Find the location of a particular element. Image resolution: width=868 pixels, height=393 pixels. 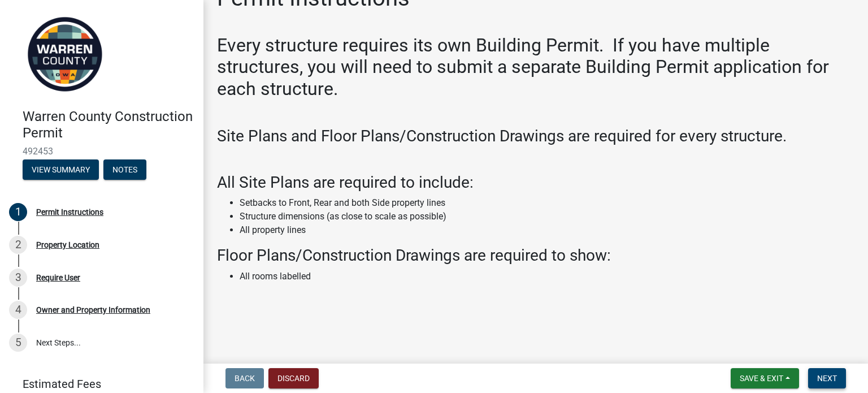

div: Owner and Property Information is located at coordinates (93, 310).